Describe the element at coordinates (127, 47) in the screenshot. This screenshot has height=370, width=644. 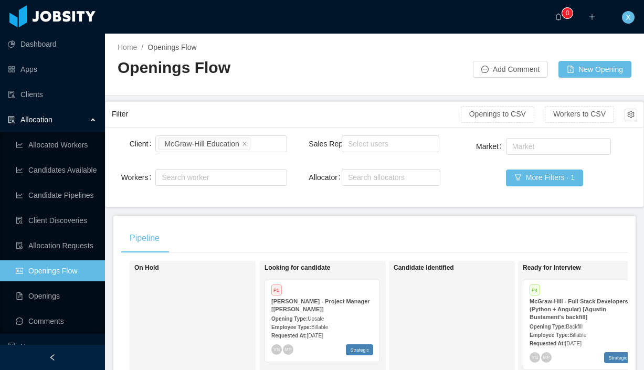
I see `a: Home` at that location.